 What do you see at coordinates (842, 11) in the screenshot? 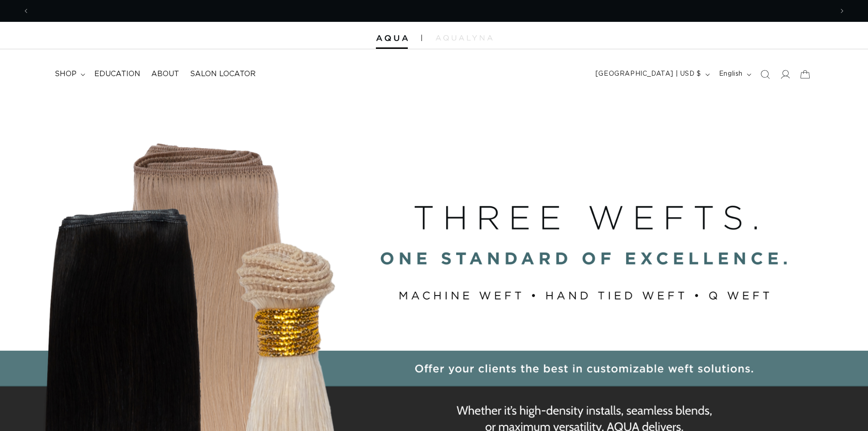
I see `button: Next announcement` at bounding box center [842, 11].